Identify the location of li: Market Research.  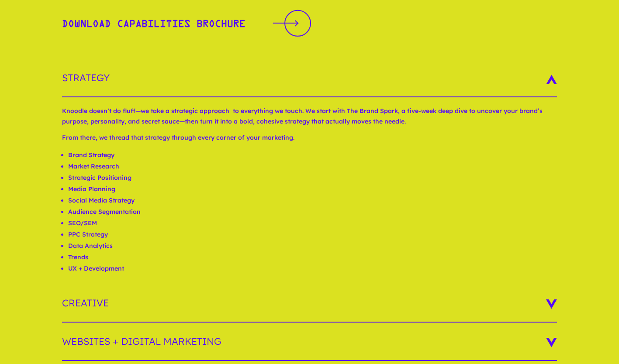
(313, 166).